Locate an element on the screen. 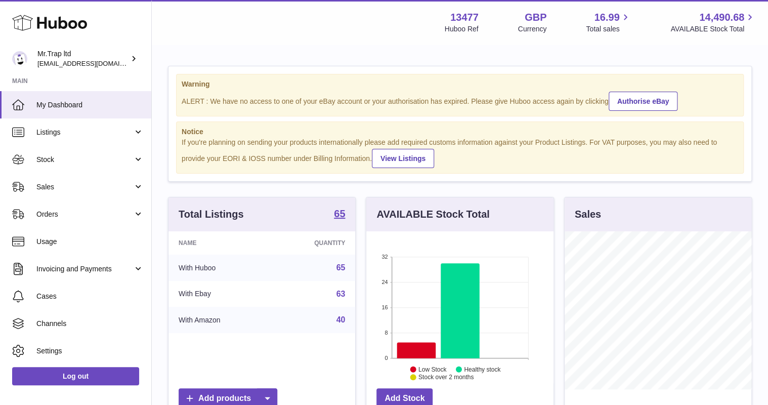 The height and width of the screenshot is (405, 768). span: Cases is located at coordinates (90, 296).